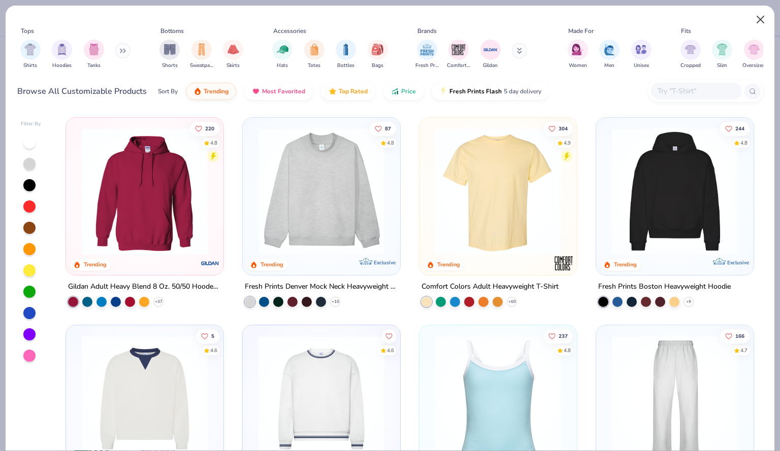 This screenshot has height=451, width=780. What do you see at coordinates (427, 54) in the screenshot?
I see `div: filter for Fresh Prints` at bounding box center [427, 54].